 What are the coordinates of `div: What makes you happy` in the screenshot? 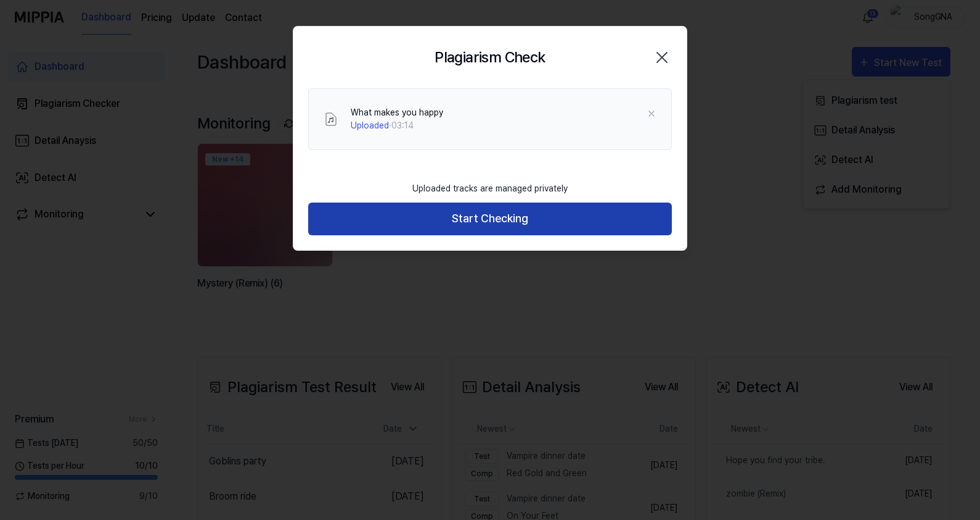 It's located at (397, 112).